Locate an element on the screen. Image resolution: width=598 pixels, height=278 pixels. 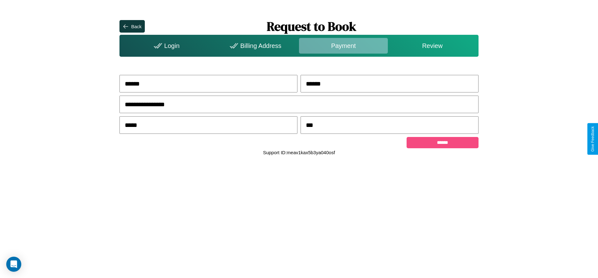
h1: Request to Book is located at coordinates (312, 26).